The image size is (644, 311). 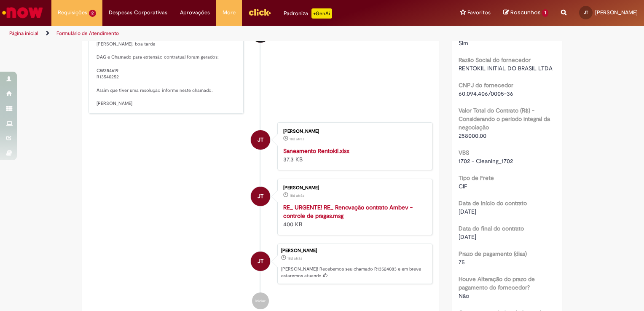 What do you see at coordinates (463, 186) in the screenshot?
I see `span: CIF` at bounding box center [463, 186].